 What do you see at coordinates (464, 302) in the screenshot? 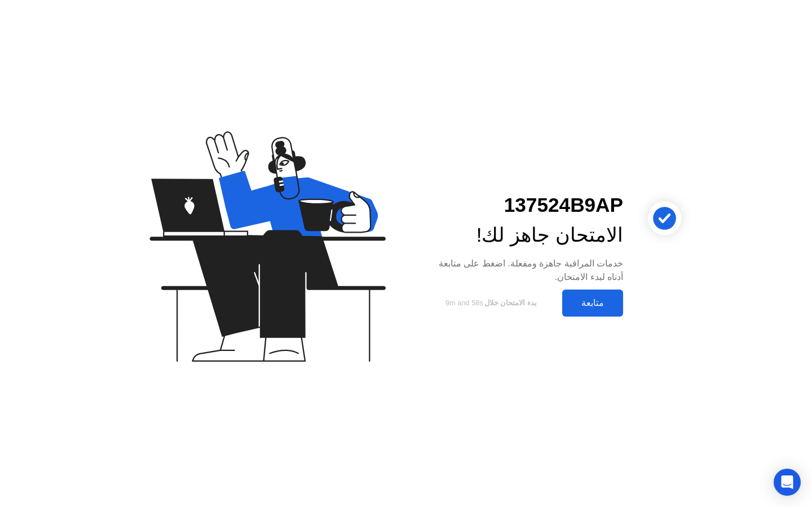
I see `span: 9m and 58s` at bounding box center [464, 302].